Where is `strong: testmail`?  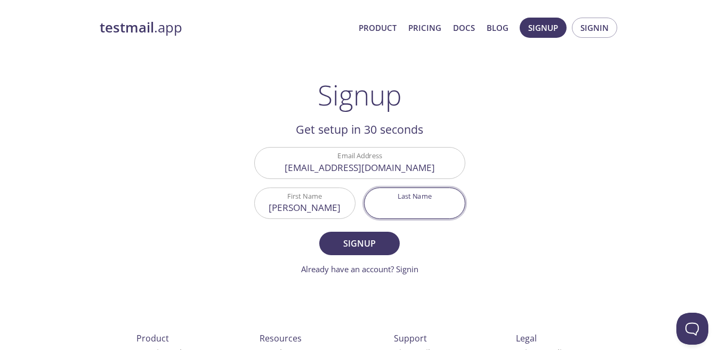 strong: testmail is located at coordinates (127, 27).